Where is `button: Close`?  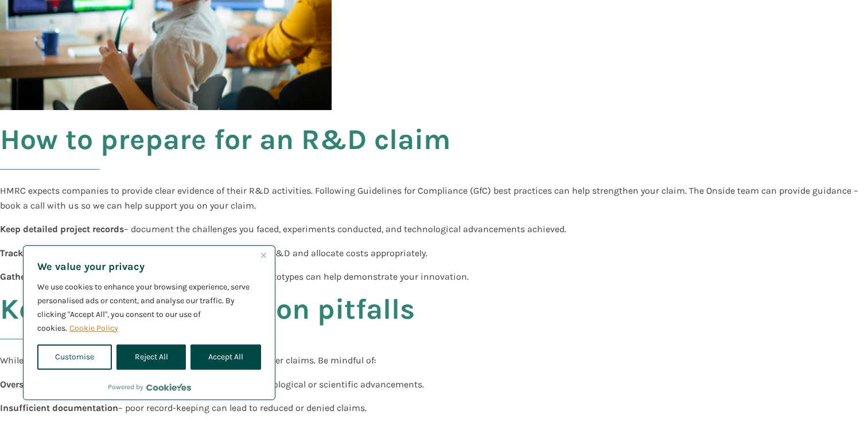
button: Close is located at coordinates (263, 255).